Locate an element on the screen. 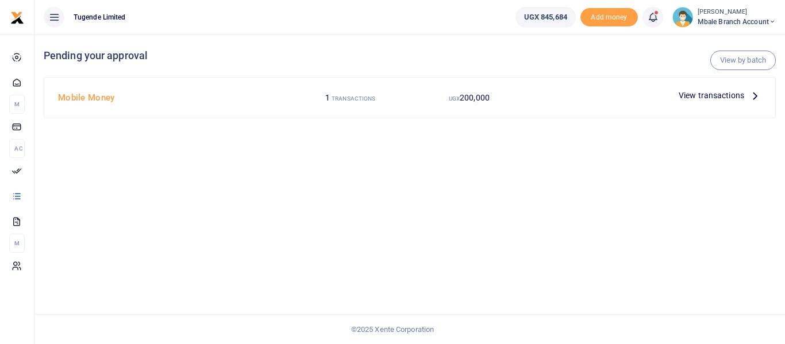 Image resolution: width=785 pixels, height=344 pixels. img: logo-small is located at coordinates (17, 18).